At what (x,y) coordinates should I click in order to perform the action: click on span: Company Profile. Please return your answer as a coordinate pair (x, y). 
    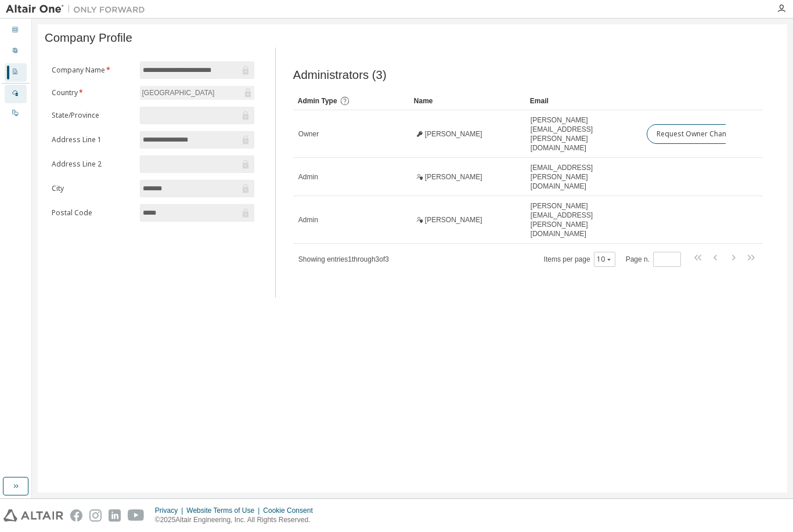
    Looking at the image, I should click on (88, 38).